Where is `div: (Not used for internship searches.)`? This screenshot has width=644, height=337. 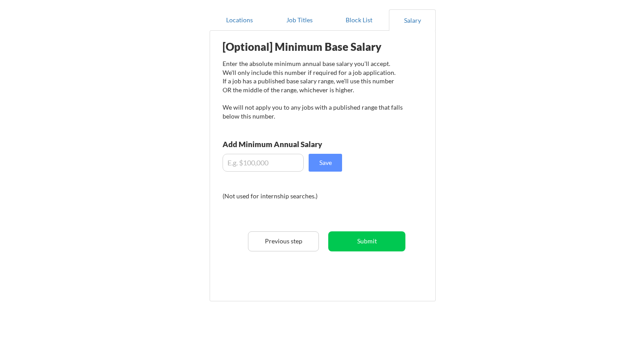 div: (Not used for internship searches.) is located at coordinates (283, 196).